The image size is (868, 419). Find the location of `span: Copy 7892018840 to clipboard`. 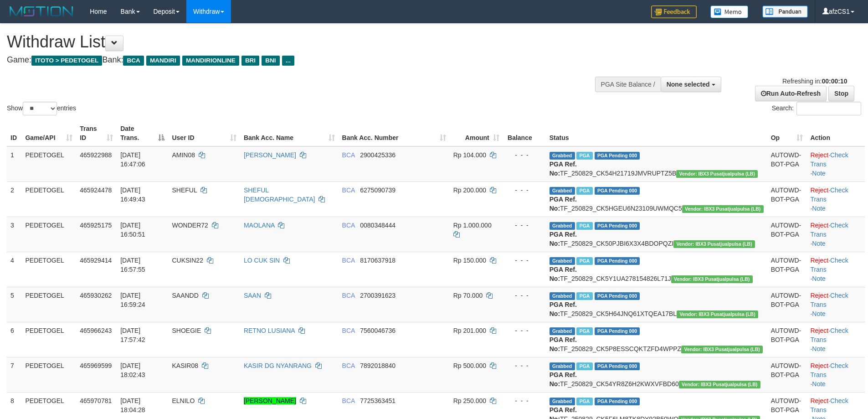

span: Copy 7892018840 to clipboard is located at coordinates (378, 366).